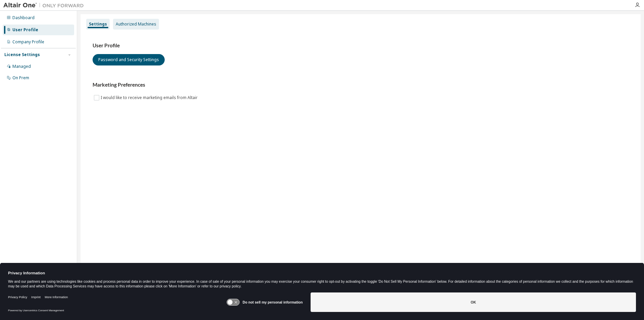 The width and height of the screenshot is (644, 320). What do you see at coordinates (150, 98) in the screenshot?
I see `label: I would like to receive marketing emails from Altair` at bounding box center [150, 98].